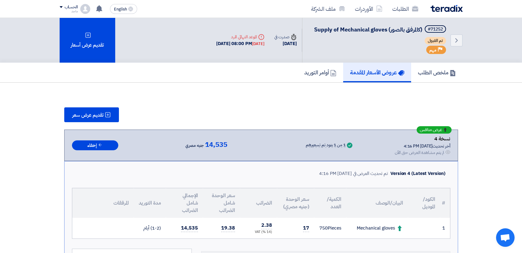 This screenshot has height=253, width=522. I want to click on h5: ملخص الطلب, so click(437, 72).